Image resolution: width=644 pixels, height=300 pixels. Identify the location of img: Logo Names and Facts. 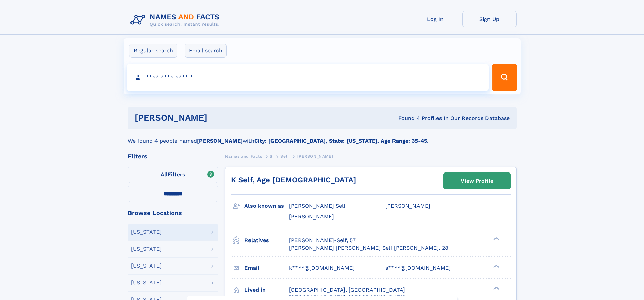
(176, 20).